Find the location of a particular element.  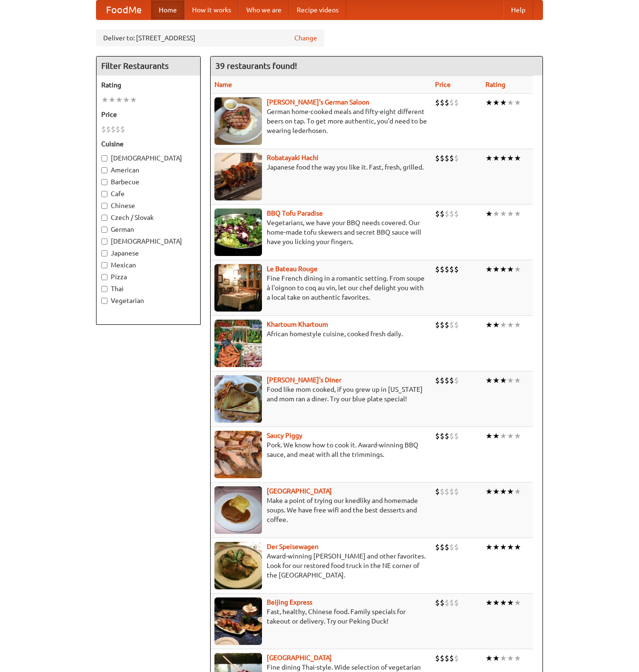

a: Who we are is located at coordinates (264, 10).